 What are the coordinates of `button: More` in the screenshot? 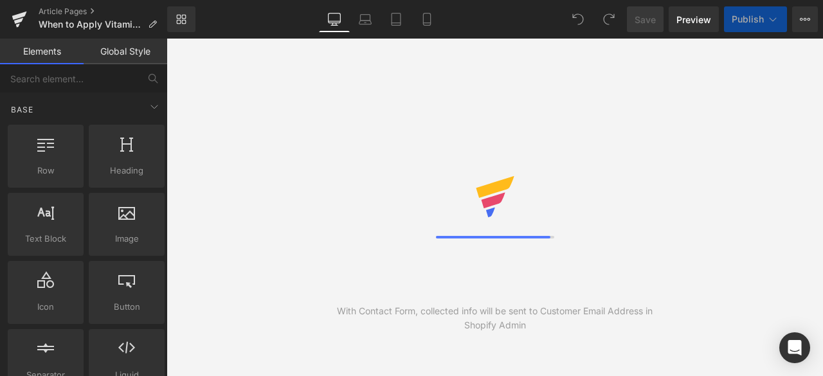 It's located at (805, 19).